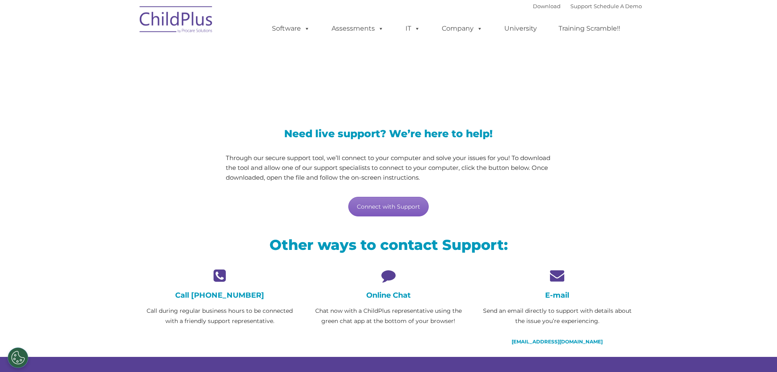 The height and width of the screenshot is (372, 777). I want to click on a: University, so click(521, 29).